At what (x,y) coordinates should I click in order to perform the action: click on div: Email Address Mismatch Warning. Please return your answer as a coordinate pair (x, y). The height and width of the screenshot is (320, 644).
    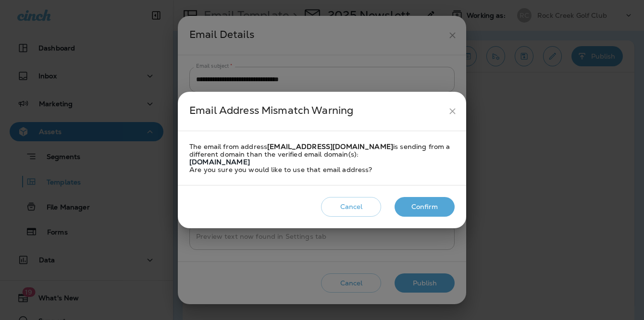
    Looking at the image, I should click on (317, 111).